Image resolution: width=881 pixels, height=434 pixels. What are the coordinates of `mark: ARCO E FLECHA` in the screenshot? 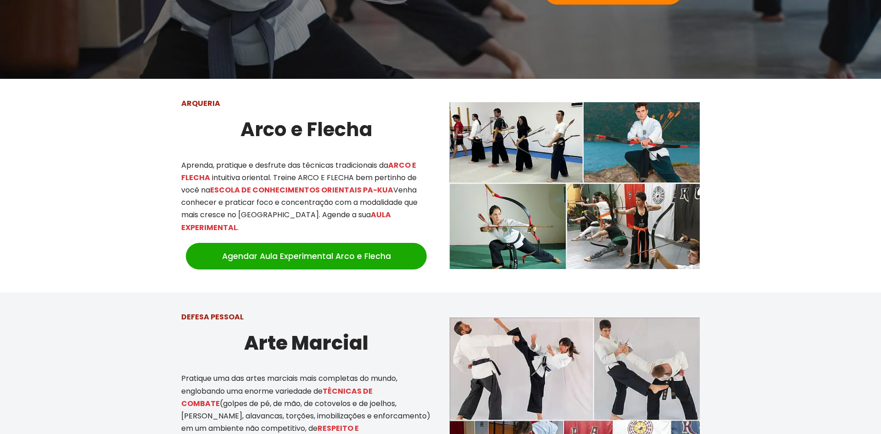 It's located at (299, 172).